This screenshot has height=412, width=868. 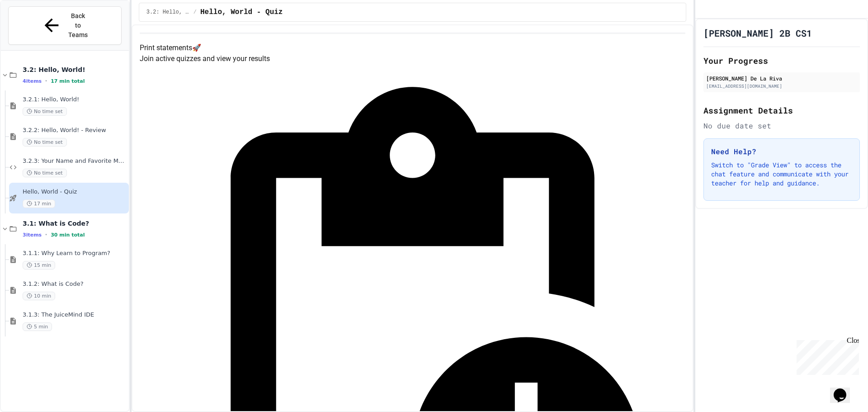 What do you see at coordinates (782, 125) in the screenshot?
I see `div: No due date set` at bounding box center [782, 125].